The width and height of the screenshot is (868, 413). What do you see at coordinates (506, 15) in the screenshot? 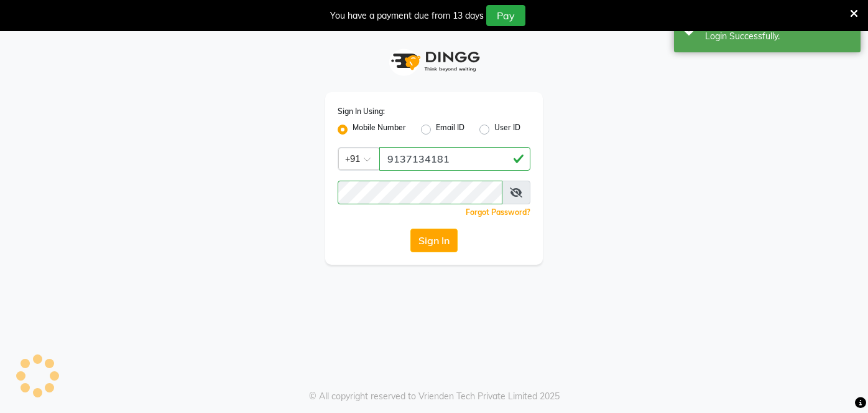
I see `button: Pay` at bounding box center [506, 15].